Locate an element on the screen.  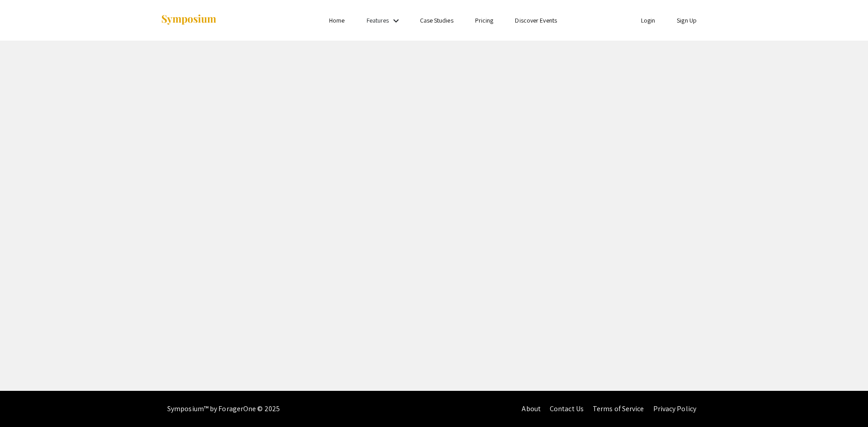
a: Contact Us is located at coordinates (566, 409).